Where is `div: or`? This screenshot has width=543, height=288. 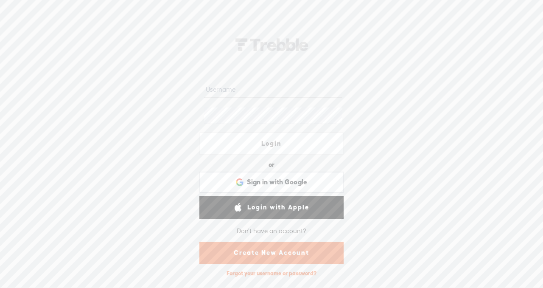
div: or is located at coordinates (272, 165).